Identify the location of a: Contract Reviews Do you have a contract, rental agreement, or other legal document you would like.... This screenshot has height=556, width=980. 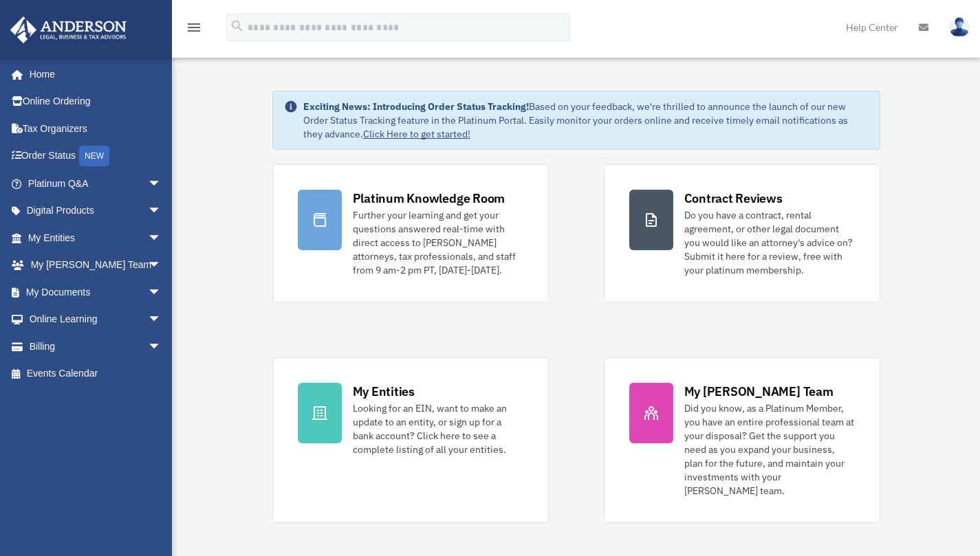
(742, 233).